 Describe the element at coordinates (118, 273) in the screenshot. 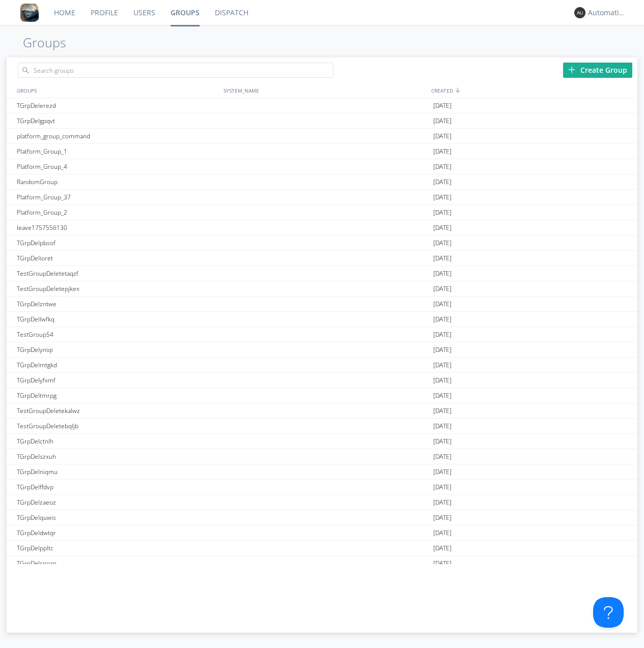

I see `div: TestGroupDeletetaqzf` at that location.